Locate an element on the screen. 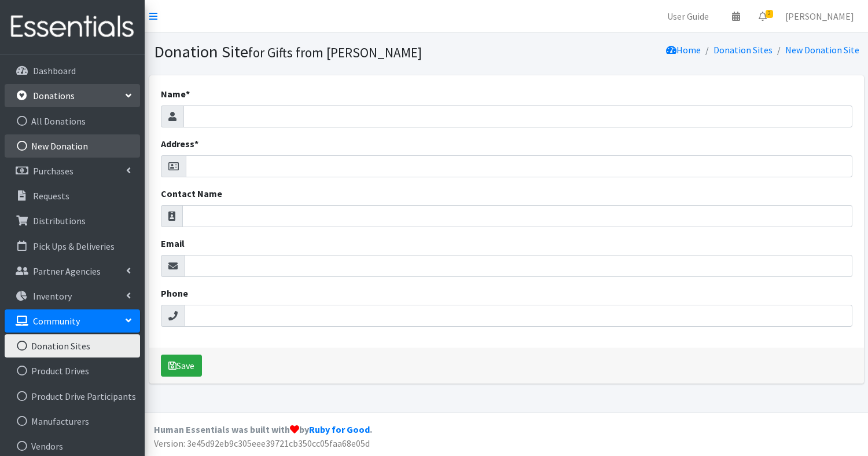 Image resolution: width=868 pixels, height=456 pixels. label: Name is located at coordinates (175, 93).